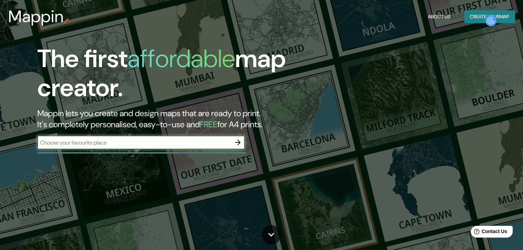 Image resolution: width=523 pixels, height=250 pixels. Describe the element at coordinates (439, 17) in the screenshot. I see `button: About Us` at that location.